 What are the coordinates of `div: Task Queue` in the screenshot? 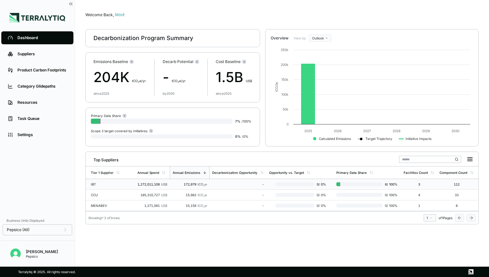 It's located at (42, 119).